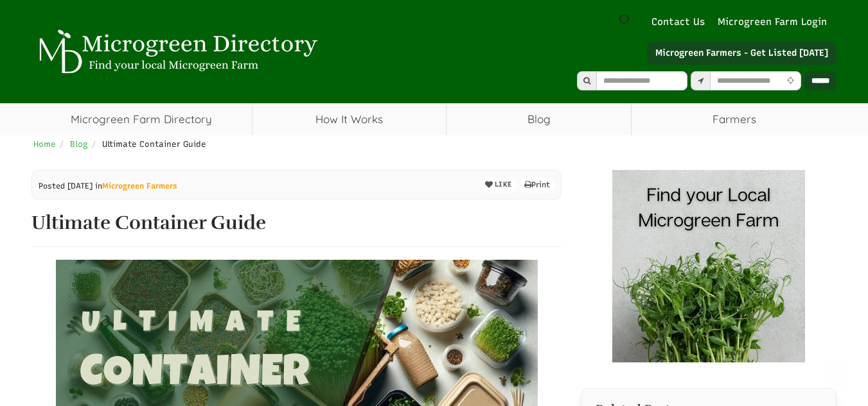 This screenshot has height=406, width=868. I want to click on span: in, so click(136, 186).